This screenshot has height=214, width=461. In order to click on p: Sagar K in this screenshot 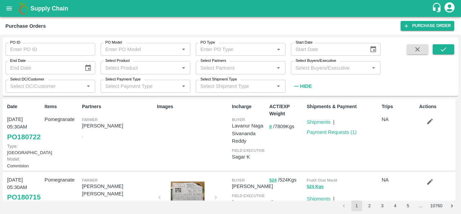, I will do `click(249, 157)`.